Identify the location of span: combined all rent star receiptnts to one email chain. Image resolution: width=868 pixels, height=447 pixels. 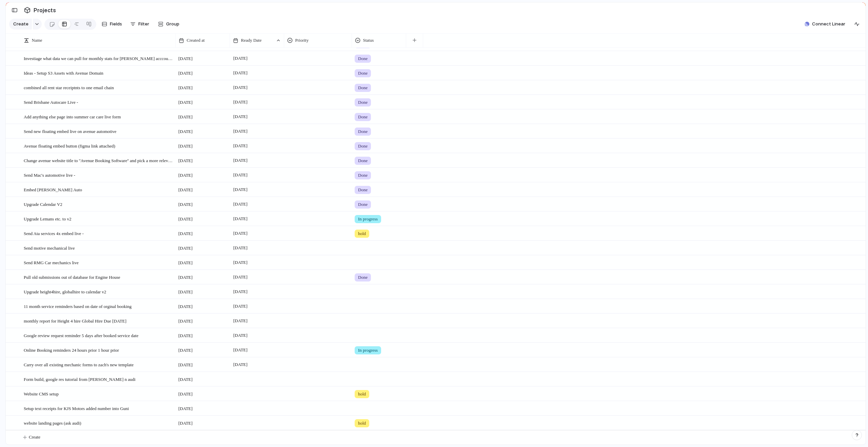
(69, 87).